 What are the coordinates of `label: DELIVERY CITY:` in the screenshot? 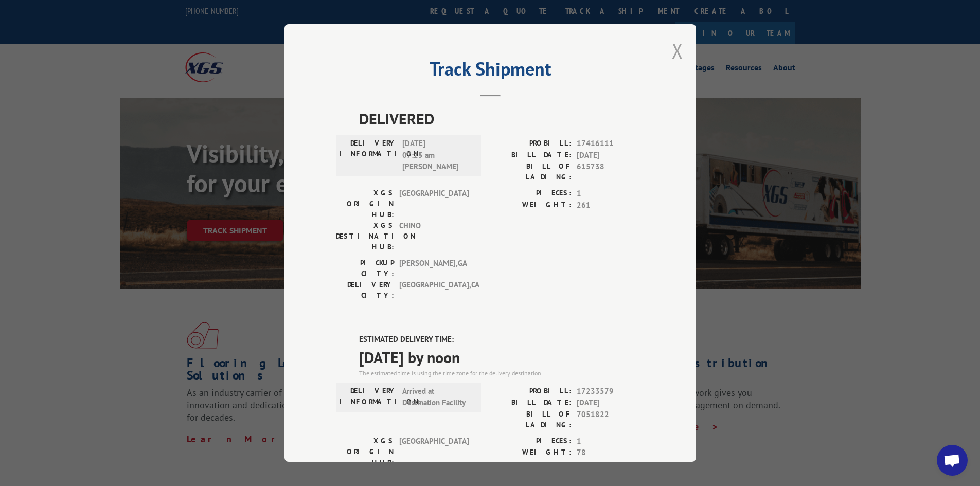 It's located at (365, 290).